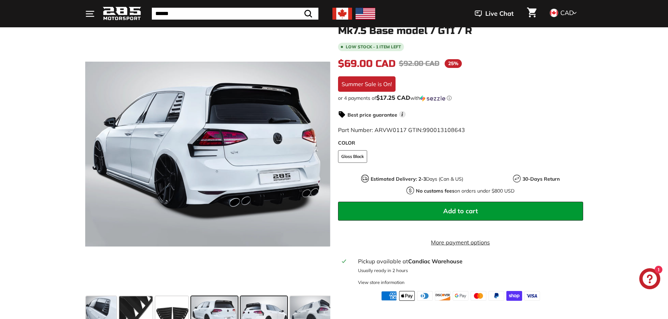  I want to click on img: Sezzle, so click(432, 98).